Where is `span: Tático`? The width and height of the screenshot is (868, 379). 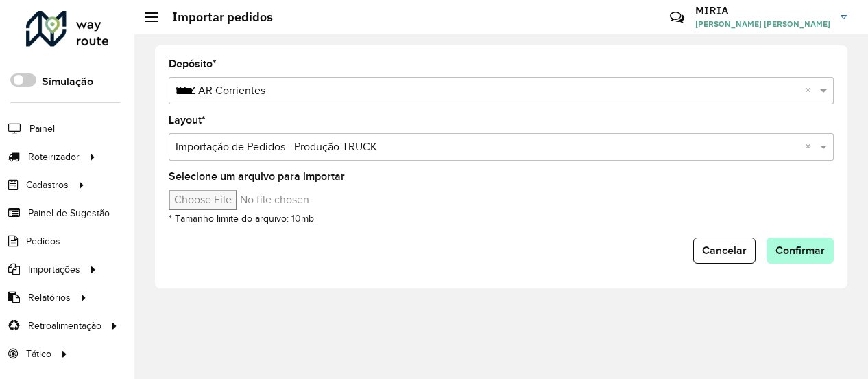
span: Tático is located at coordinates (38, 353).